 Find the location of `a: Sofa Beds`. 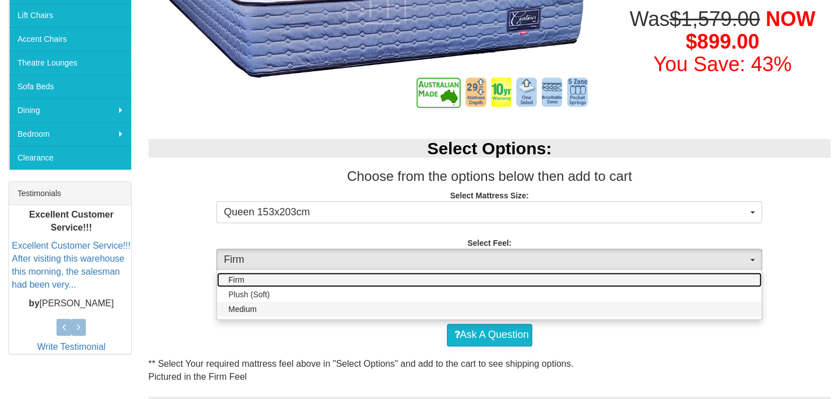

a: Sofa Beds is located at coordinates (70, 86).